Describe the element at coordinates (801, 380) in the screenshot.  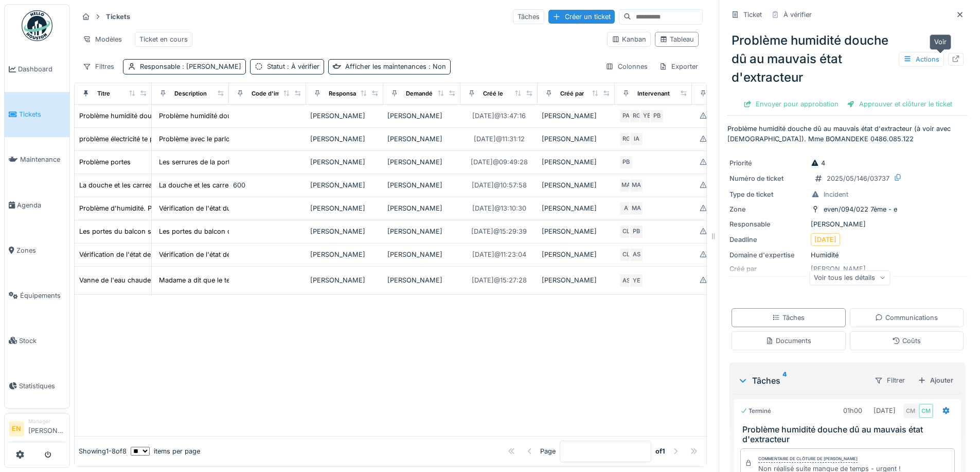
I see `div: Tâches` at that location.